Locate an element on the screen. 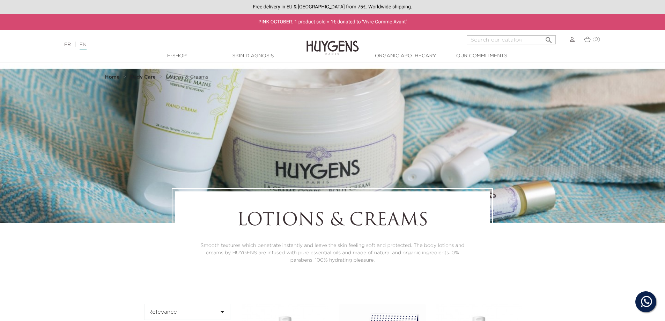 The width and height of the screenshot is (665, 321). a: Home is located at coordinates (113, 77).